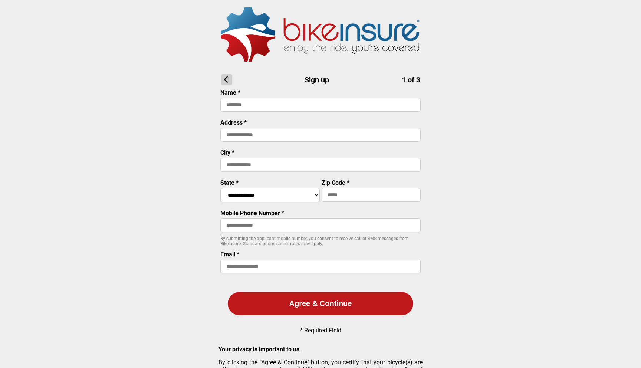 This screenshot has height=368, width=641. I want to click on label: State *, so click(229, 182).